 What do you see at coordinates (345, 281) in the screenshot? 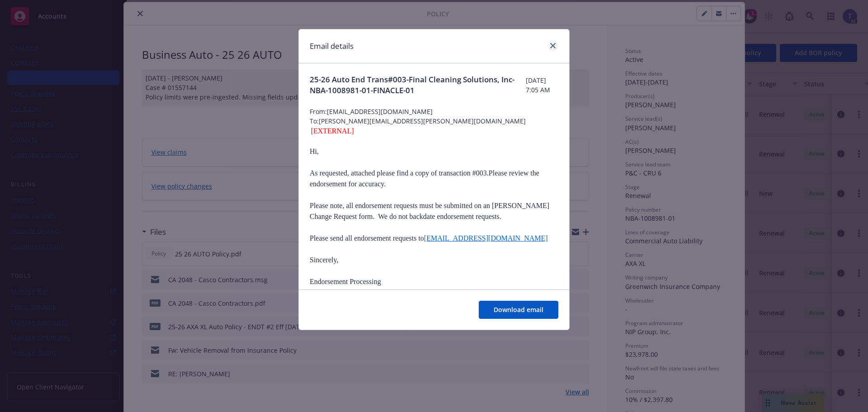
I see `span: Endorsement Processing` at bounding box center [345, 281].